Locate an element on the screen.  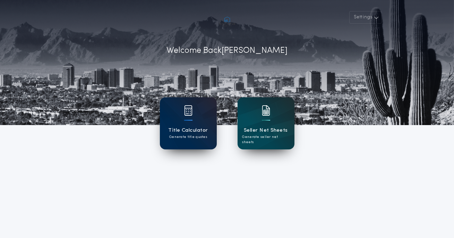
button: Settings is located at coordinates (365, 17).